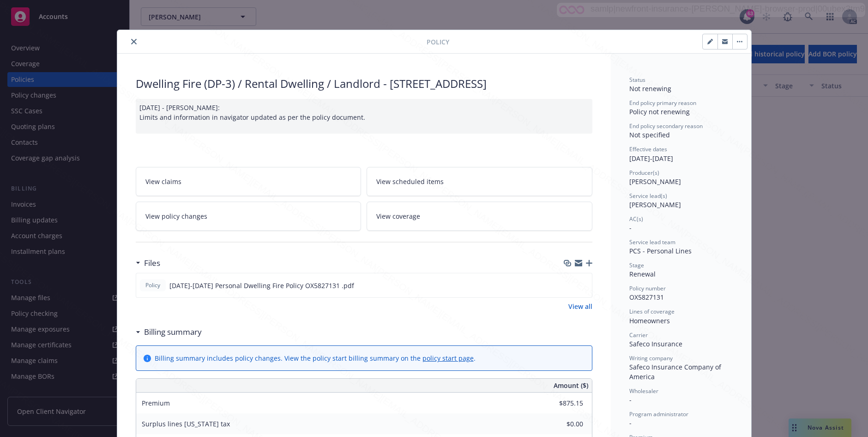 This screenshot has height=437, width=868. What do you see at coordinates (636, 218) in the screenshot?
I see `span: AC(s)` at bounding box center [636, 218].